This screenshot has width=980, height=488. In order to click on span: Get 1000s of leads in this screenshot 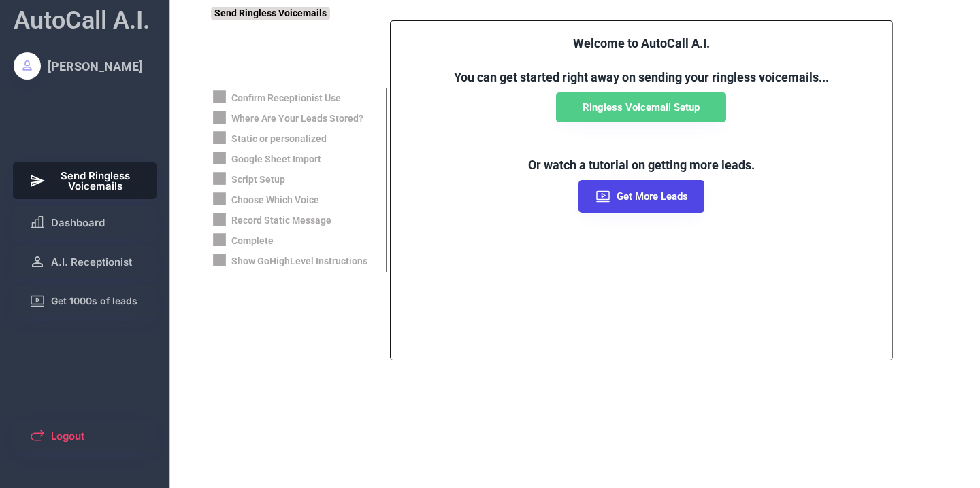, I will do `click(93, 301)`.